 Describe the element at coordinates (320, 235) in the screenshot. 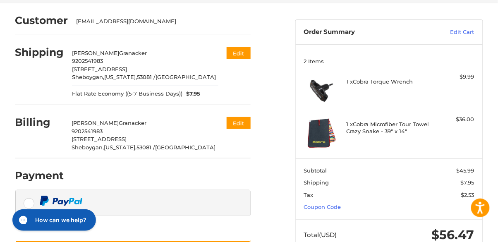

I see `span: Total (USD)` at that location.